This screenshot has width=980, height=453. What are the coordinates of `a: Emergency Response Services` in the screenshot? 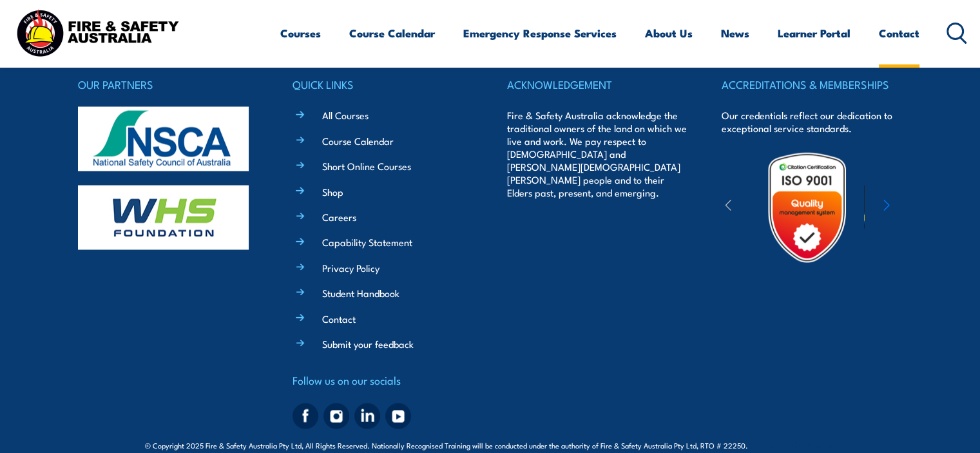 It's located at (540, 33).